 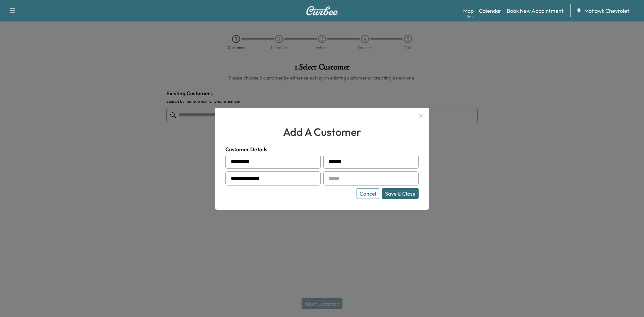 What do you see at coordinates (469, 16) in the screenshot?
I see `div: Beta` at bounding box center [469, 16].